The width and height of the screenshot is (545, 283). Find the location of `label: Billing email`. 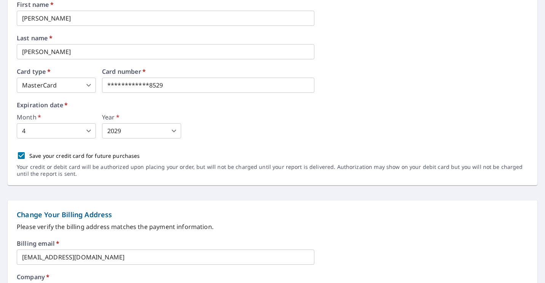

label: Billing email is located at coordinates (38, 244).